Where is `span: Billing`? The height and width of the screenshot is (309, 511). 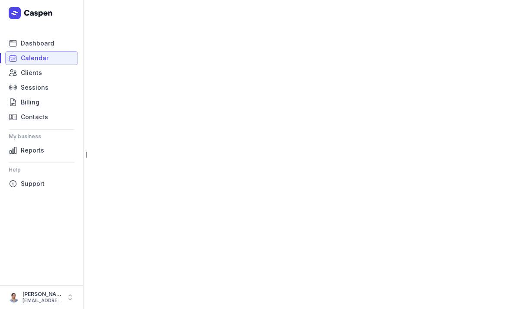 span: Billing is located at coordinates (30, 102).